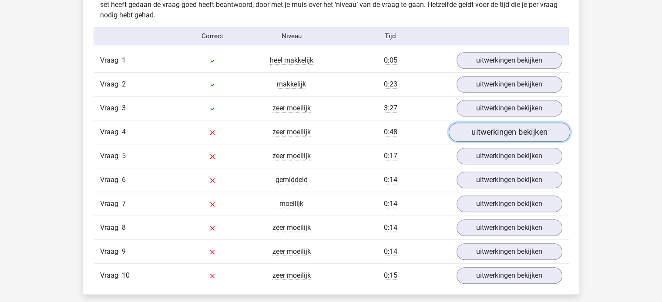  I want to click on span: 3:27, so click(390, 108).